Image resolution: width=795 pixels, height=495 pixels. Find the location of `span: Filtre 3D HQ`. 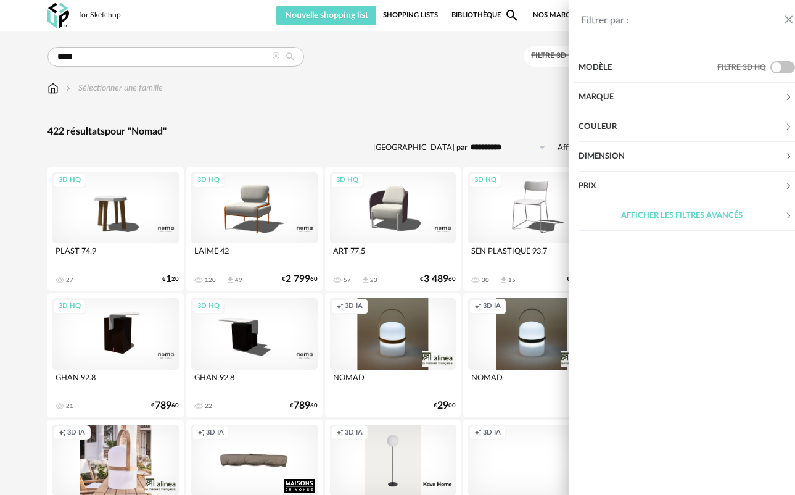

span: Filtre 3D HQ is located at coordinates (729, 67).